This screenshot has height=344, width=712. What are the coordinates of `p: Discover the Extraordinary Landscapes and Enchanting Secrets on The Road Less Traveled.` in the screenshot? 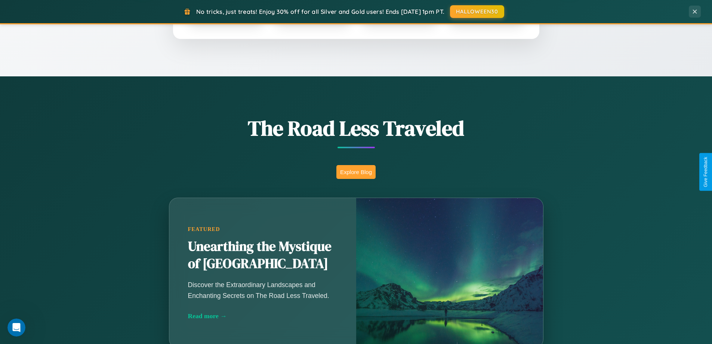 It's located at (263, 290).